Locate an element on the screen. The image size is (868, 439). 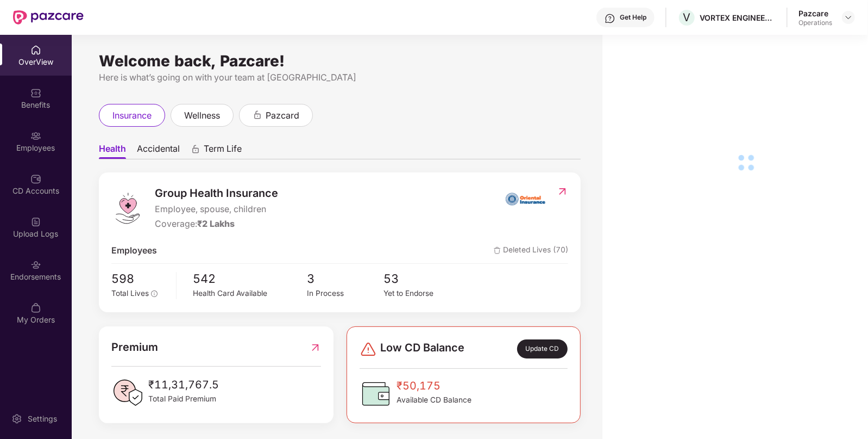
img: svg+xml;base64,PHN2ZyBpZD0iU2V0dGluZy0yMHgyMCIgeG1sbnM9Imh0dHA6Ly93d3cudzMub3JnLzIwMDAvc3ZnIiB3aW... is located at coordinates (17, 419).